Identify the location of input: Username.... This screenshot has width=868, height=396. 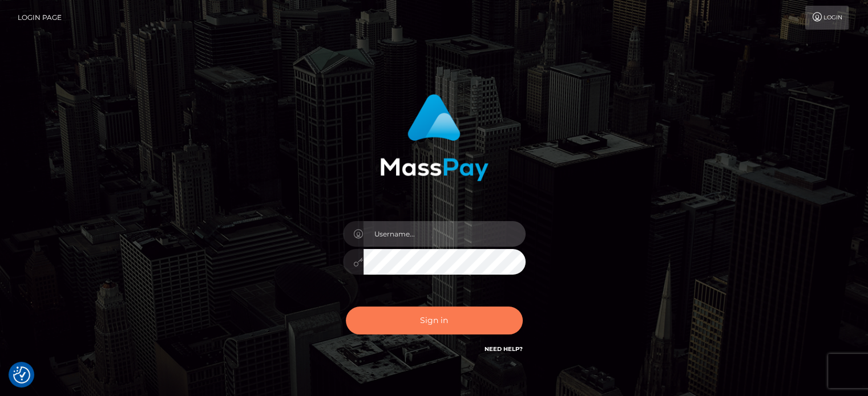
(444, 234).